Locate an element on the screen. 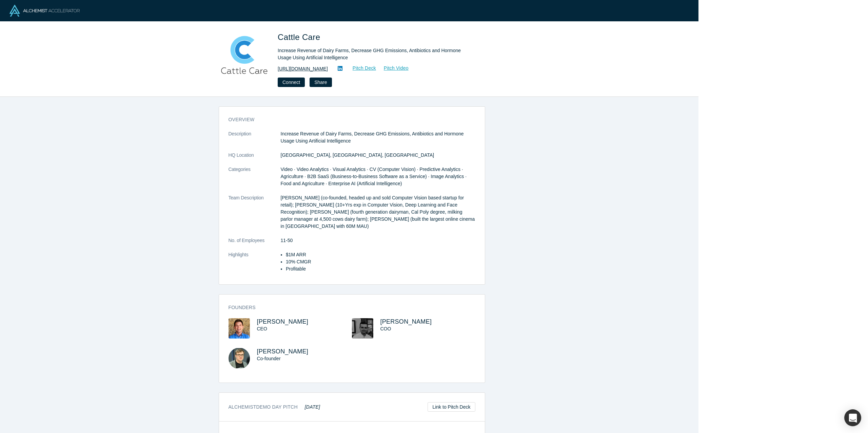 Image resolution: width=868 pixels, height=433 pixels. img: Artem Timanov's Profile Image is located at coordinates (239, 329).